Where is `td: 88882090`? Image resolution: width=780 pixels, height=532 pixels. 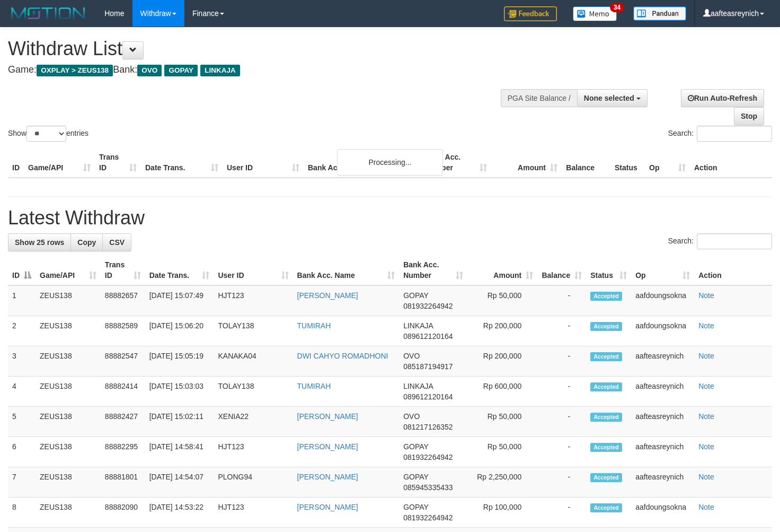
td: 88882090 is located at coordinates (123, 512).